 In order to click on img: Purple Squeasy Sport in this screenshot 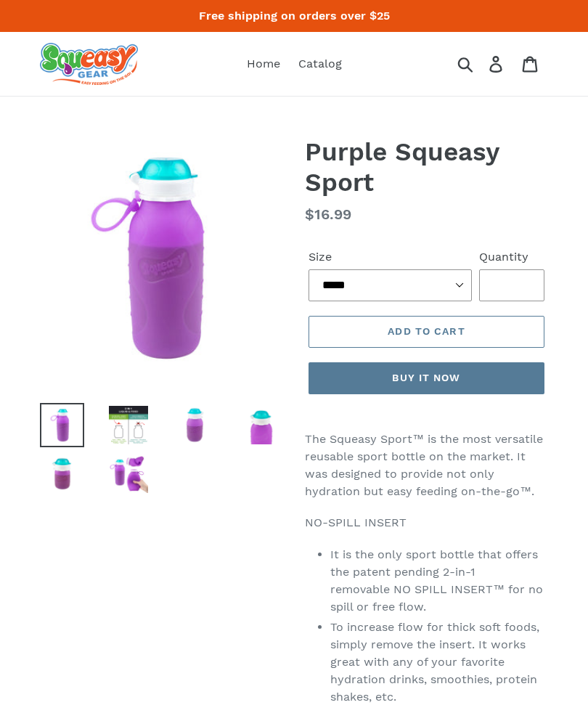, I will do `click(161, 258)`.